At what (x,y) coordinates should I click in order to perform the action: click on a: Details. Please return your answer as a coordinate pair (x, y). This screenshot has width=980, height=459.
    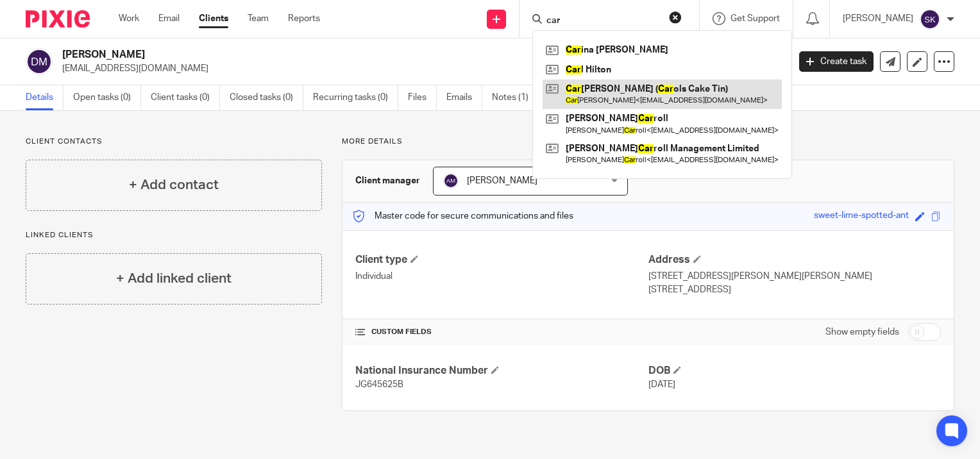
    Looking at the image, I should click on (44, 98).